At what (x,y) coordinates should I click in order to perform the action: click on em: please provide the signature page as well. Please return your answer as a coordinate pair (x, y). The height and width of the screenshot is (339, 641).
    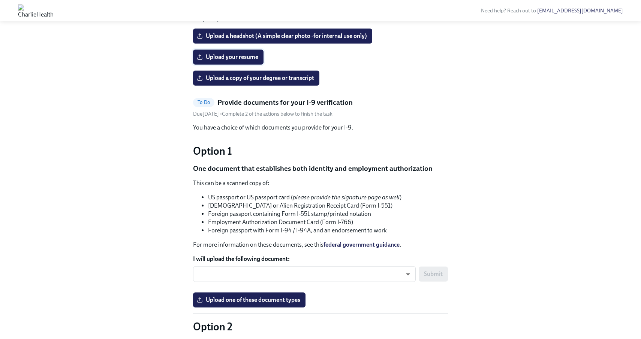
    Looking at the image, I should click on (346, 197).